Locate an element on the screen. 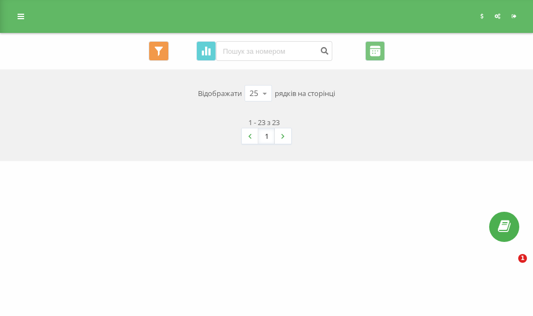 Image resolution: width=533 pixels, height=316 pixels. span: Відображати is located at coordinates (220, 93).